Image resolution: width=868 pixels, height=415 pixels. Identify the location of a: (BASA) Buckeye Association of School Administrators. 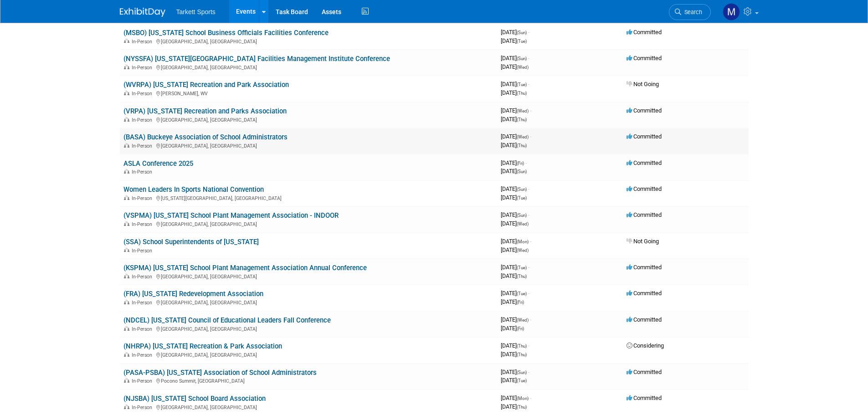
(206, 137).